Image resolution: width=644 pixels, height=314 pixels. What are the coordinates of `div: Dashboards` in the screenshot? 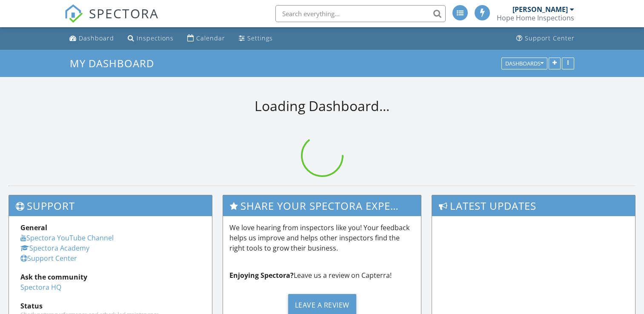 It's located at (524, 63).